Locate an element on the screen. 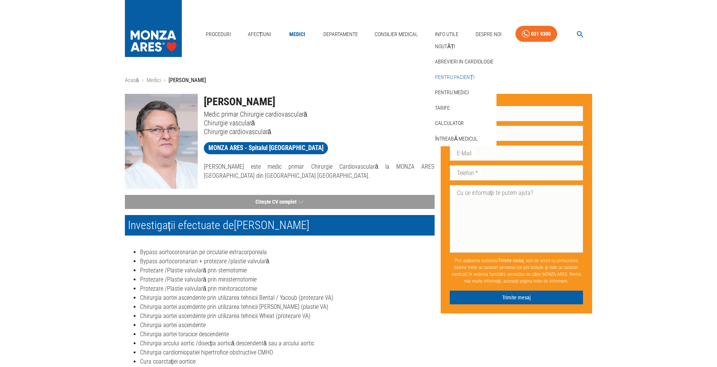 The width and height of the screenshot is (717, 367). div: Calculator is located at coordinates (464, 123).